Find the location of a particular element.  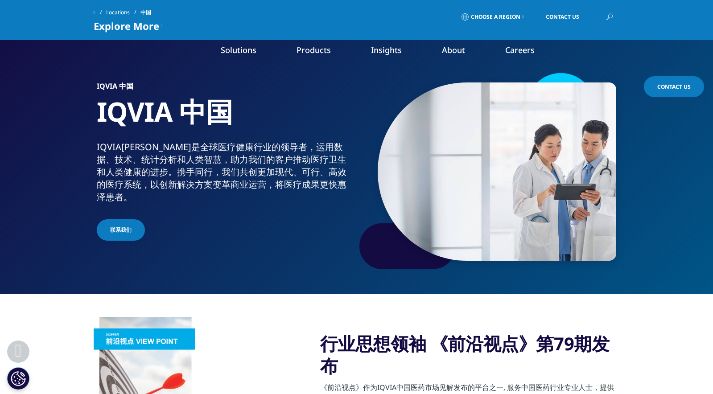

img: 051_doctors-reviewing-information-on-tablet.jpg is located at coordinates (497, 172).